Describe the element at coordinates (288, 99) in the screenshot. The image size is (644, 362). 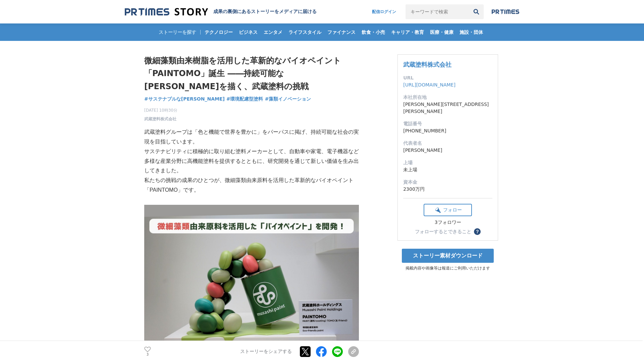
I see `span: #藻類イノベーション` at that location.